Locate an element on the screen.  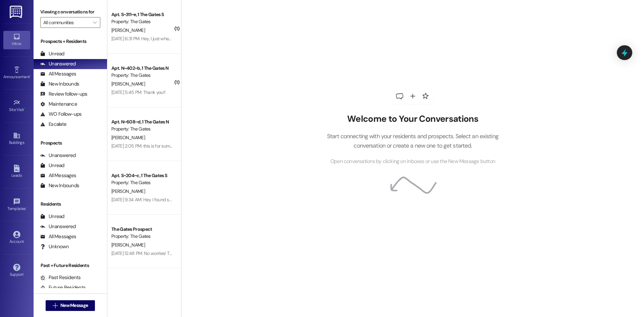
div: Future Residents is located at coordinates (63, 287).